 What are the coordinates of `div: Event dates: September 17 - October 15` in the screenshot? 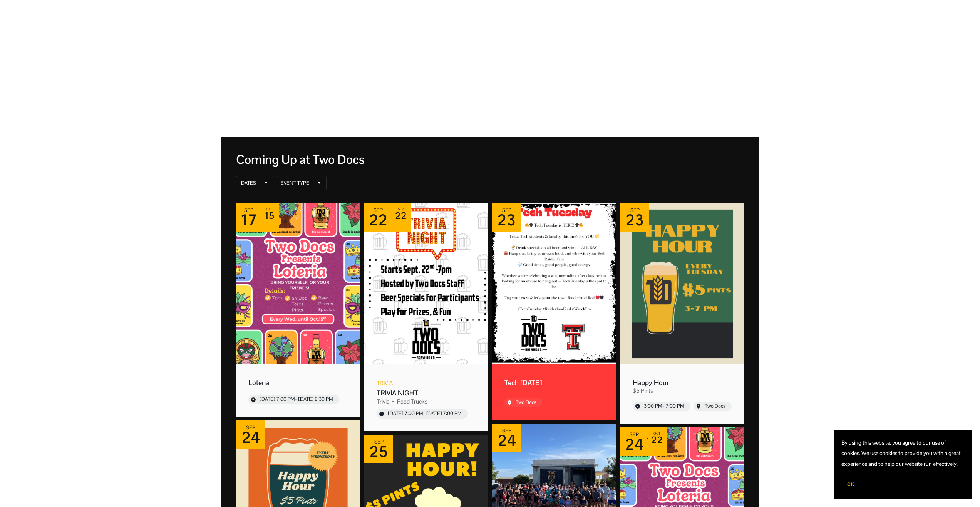 It's located at (258, 217).